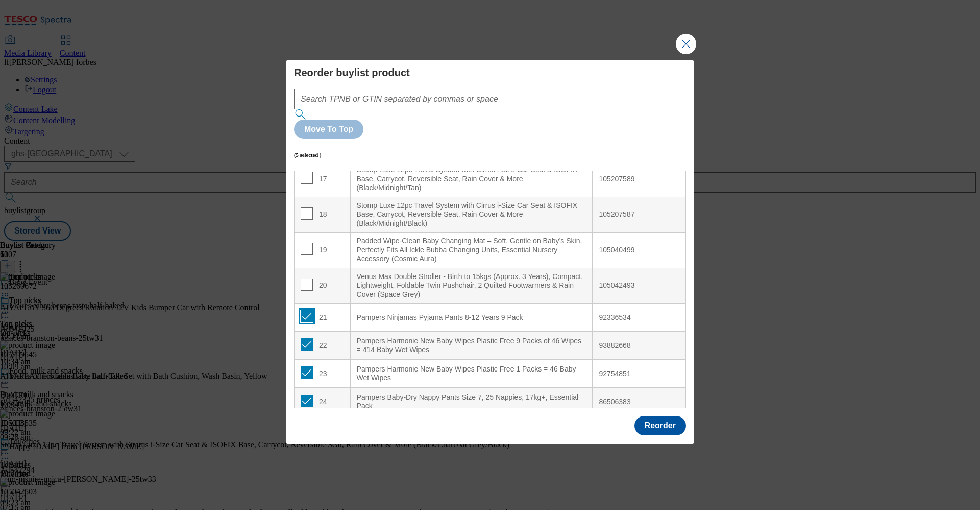 The width and height of the screenshot is (980, 510). What do you see at coordinates (322, 346) in the screenshot?
I see `div: 22` at bounding box center [322, 346].